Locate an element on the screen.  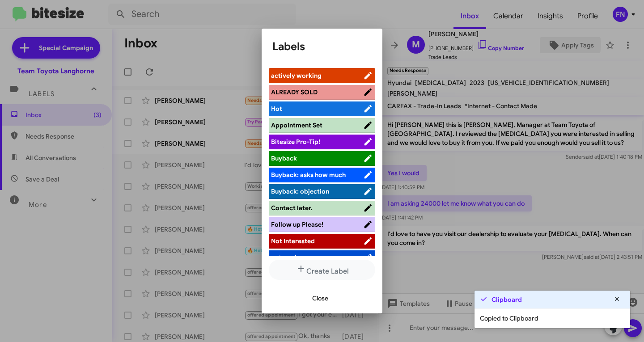
span: actively working is located at coordinates (296, 76).